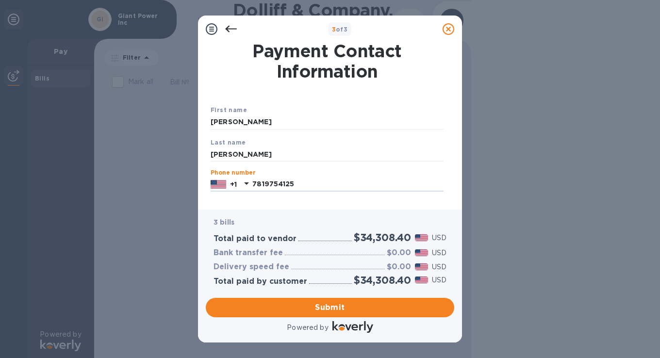  What do you see at coordinates (218, 184) in the screenshot?
I see `img: US` at bounding box center [218, 184].